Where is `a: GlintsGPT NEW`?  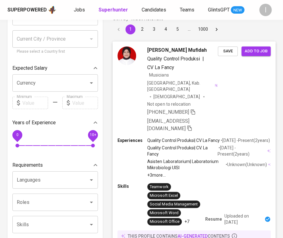 a: GlintsGPT NEW is located at coordinates (226, 10).